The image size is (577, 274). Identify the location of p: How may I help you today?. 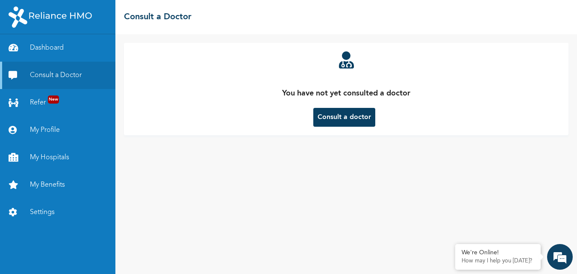
(498, 261).